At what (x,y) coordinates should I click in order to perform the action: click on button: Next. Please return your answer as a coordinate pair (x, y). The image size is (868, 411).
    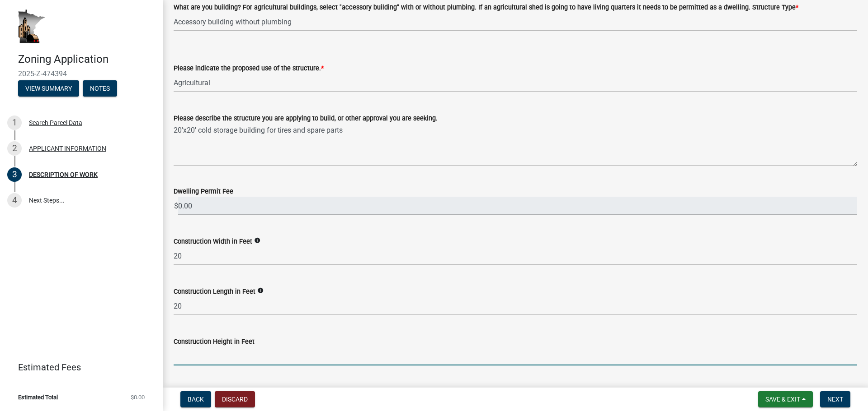
    Looking at the image, I should click on (835, 399).